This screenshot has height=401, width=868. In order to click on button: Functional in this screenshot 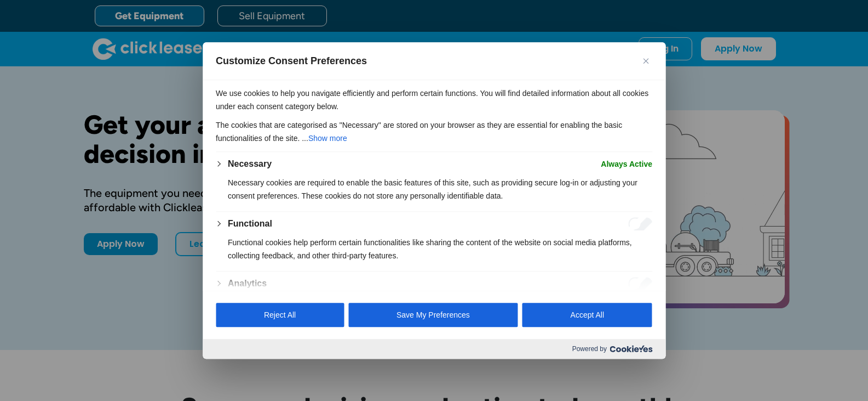, I will do `click(250, 224)`.